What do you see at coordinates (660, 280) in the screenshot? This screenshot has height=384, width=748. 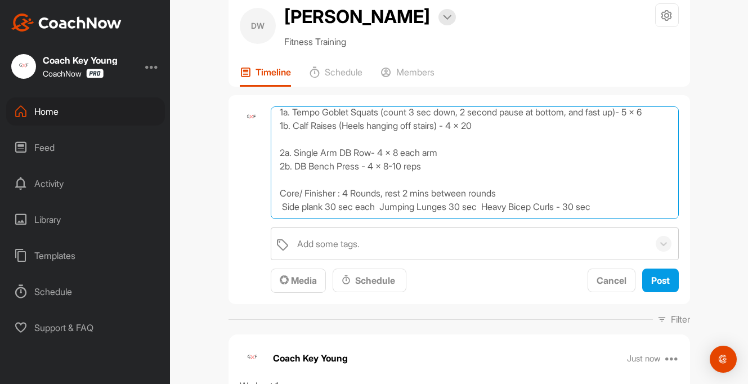 I see `span: Post` at bounding box center [660, 280].